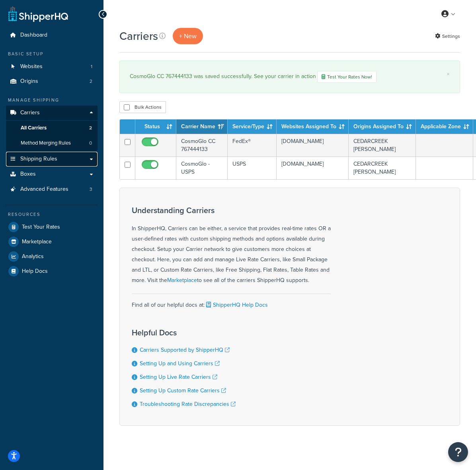  I want to click on li: Origins, so click(52, 81).